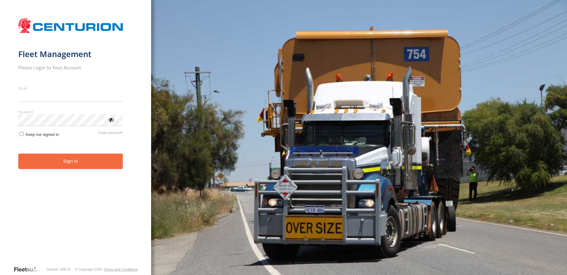 The image size is (567, 275). What do you see at coordinates (121, 269) in the screenshot?
I see `a: Terms and Conditions` at bounding box center [121, 269].